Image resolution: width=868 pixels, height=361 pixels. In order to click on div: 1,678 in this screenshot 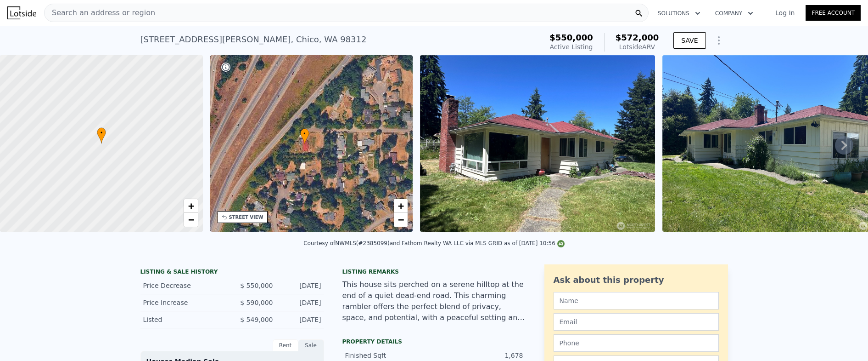, I will do `click(479, 355)`.